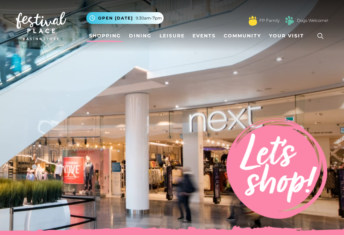 Image resolution: width=344 pixels, height=235 pixels. Describe the element at coordinates (288, 36) in the screenshot. I see `a: Your Visit` at that location.